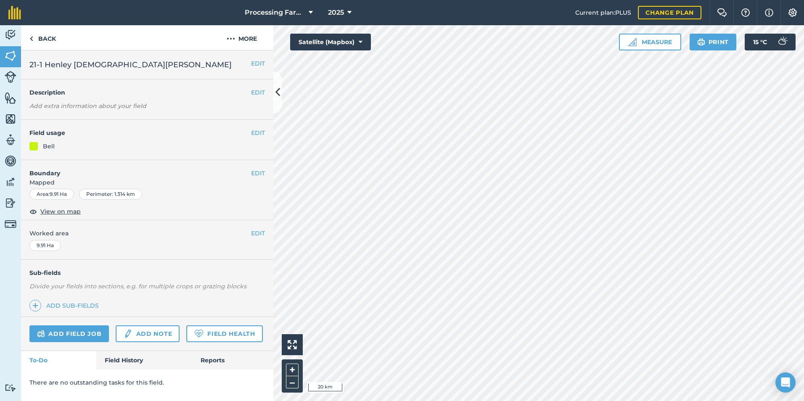  Describe the element at coordinates (275, 13) in the screenshot. I see `span: Processing Farms` at that location.